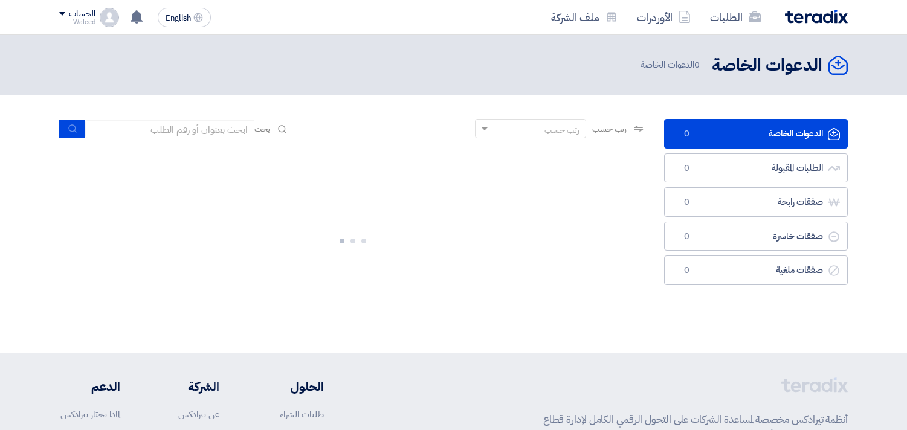  Describe the element at coordinates (756, 270) in the screenshot. I see `a: صفقات ملغية0` at that location.